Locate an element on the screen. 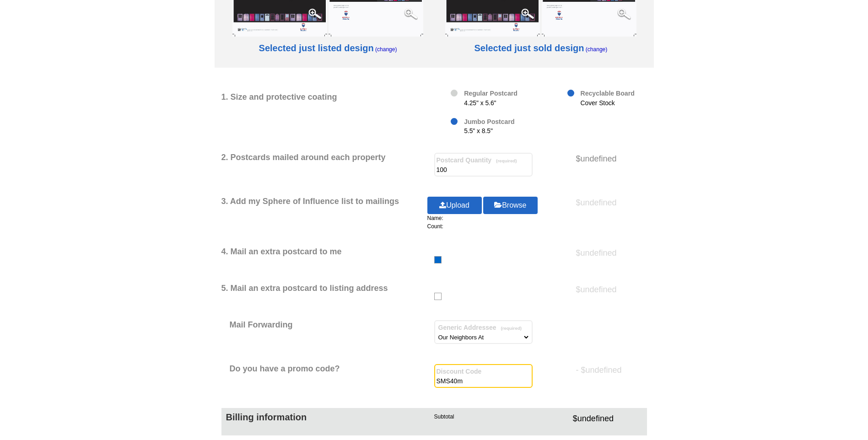 This screenshot has width=868, height=440. input: Quantity of postcards, minimum of 25 is located at coordinates (483, 170).